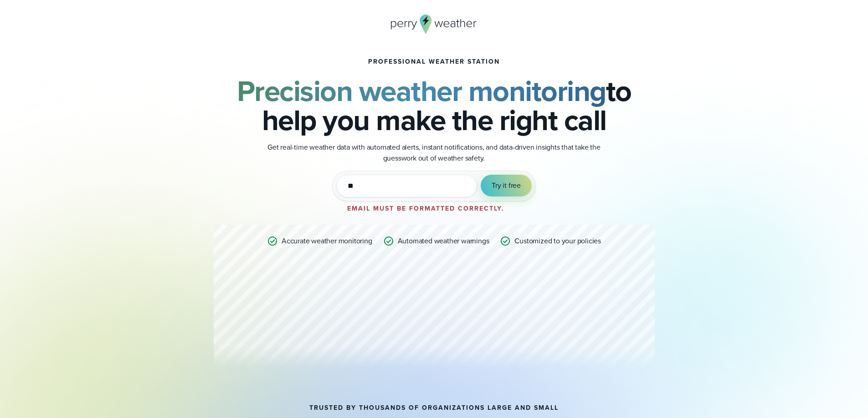 This screenshot has width=868, height=418. Describe the element at coordinates (558, 241) in the screenshot. I see `p: Customized to your policies` at that location.